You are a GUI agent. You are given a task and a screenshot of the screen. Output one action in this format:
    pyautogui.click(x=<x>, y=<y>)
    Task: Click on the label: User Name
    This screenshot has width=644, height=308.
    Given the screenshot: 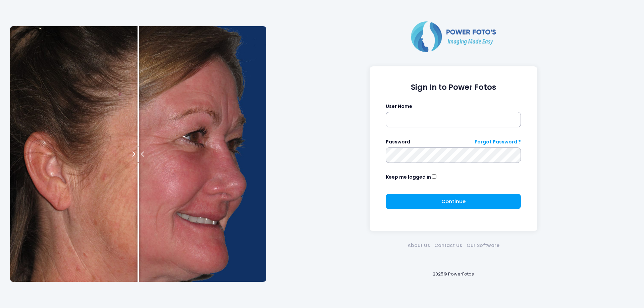 What is the action you would take?
    pyautogui.click(x=399, y=106)
    